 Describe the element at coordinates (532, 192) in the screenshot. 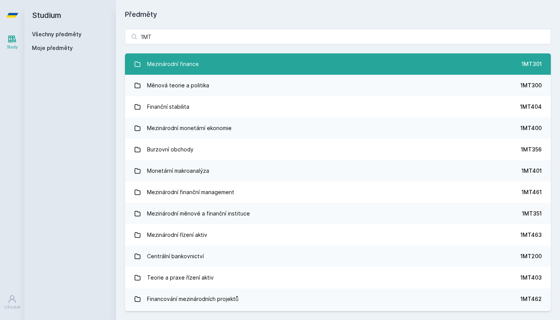

I see `div: 1MT461` at that location.